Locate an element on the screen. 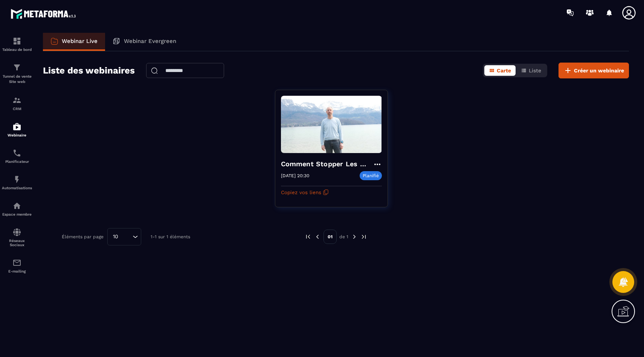 This screenshot has height=357, width=644. a: formationformationCRM is located at coordinates (17, 103).